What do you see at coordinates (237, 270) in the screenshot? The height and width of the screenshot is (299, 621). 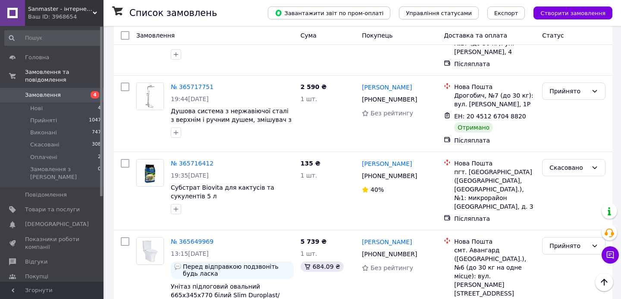 I see `span: Перед відправкою подзвоніть будь ласка` at bounding box center [237, 270].